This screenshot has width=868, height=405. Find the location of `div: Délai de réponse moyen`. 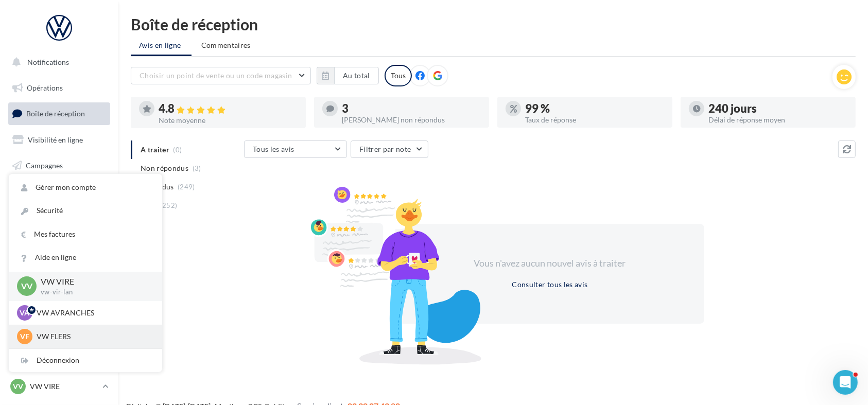

div: Délai de réponse moyen is located at coordinates (778, 120).